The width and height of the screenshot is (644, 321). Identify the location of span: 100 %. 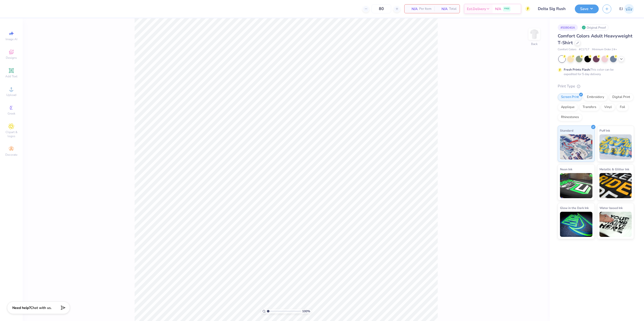
(306, 312).